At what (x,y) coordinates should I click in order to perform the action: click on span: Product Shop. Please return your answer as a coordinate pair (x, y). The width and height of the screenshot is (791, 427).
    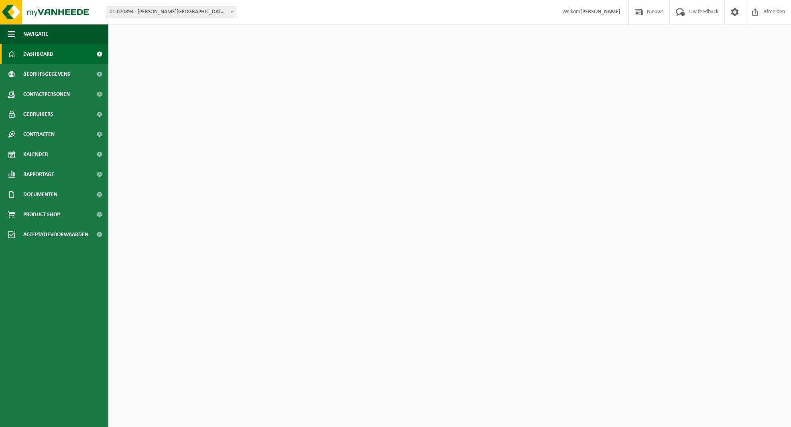
    Looking at the image, I should click on (41, 215).